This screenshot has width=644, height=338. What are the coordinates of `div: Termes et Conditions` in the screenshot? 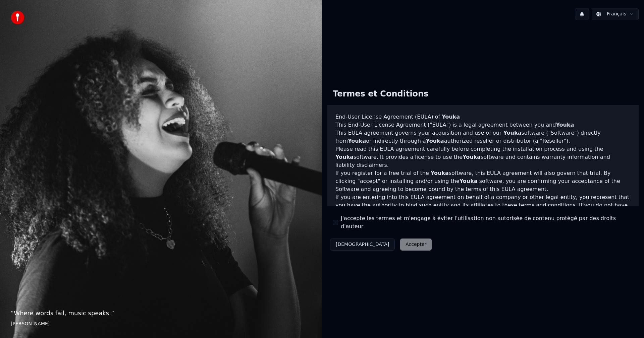 It's located at (380, 94).